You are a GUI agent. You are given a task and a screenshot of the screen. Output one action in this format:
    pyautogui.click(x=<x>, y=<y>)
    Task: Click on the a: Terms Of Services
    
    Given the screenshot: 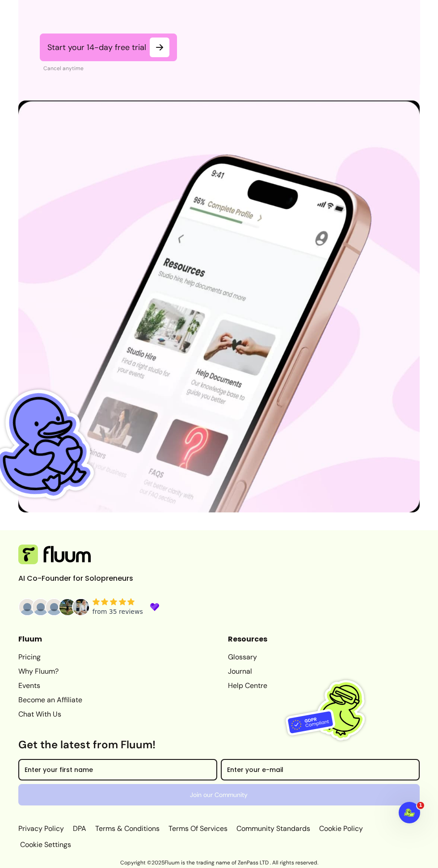 What is the action you would take?
    pyautogui.click(x=198, y=829)
    